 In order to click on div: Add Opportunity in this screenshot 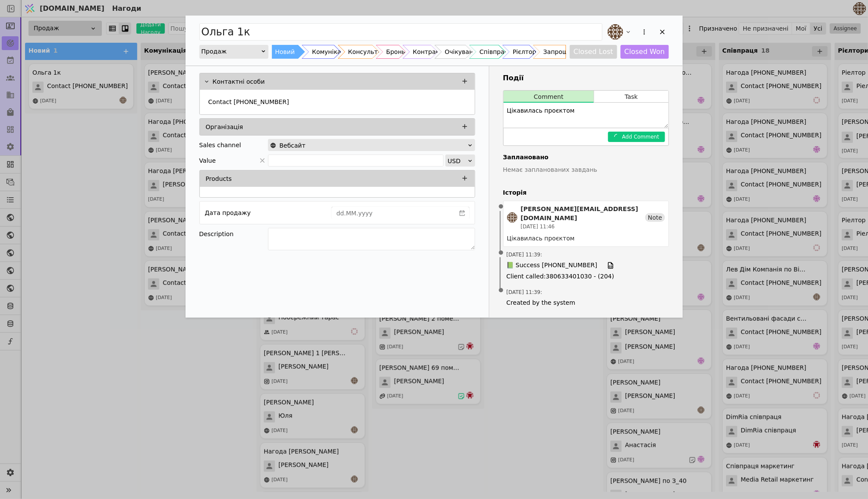, I will do `click(434, 166)`.